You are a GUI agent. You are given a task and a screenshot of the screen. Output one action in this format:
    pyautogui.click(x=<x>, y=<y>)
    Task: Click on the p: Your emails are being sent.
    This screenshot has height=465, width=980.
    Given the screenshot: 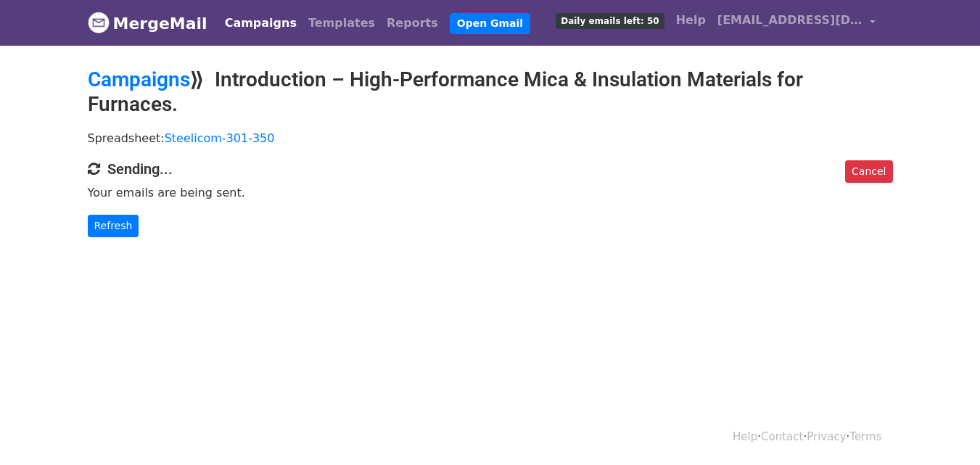 What is the action you would take?
    pyautogui.click(x=491, y=192)
    